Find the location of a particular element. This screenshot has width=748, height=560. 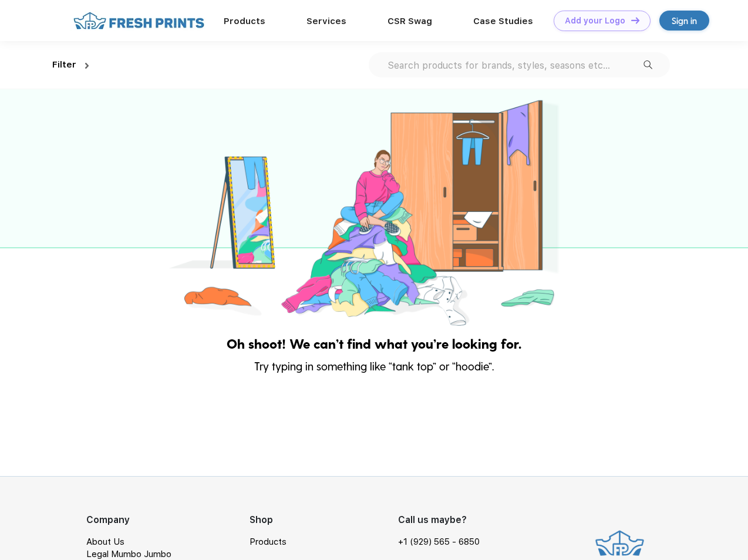

a: CSR Swag is located at coordinates (410, 21).